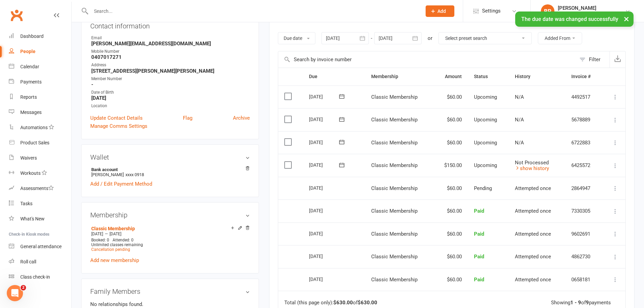 This screenshot has width=644, height=308. I want to click on a: Add new membership, so click(115, 260).